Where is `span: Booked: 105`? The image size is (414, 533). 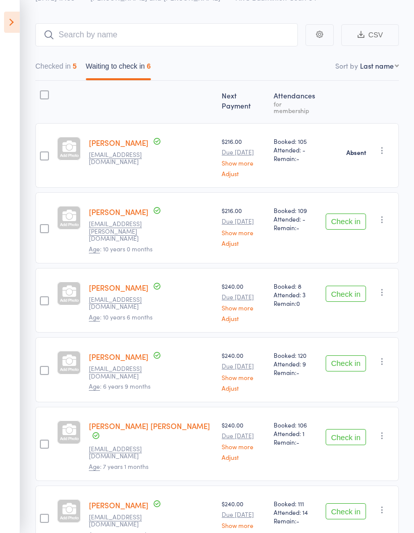
span: Booked: 105 is located at coordinates (295, 141).